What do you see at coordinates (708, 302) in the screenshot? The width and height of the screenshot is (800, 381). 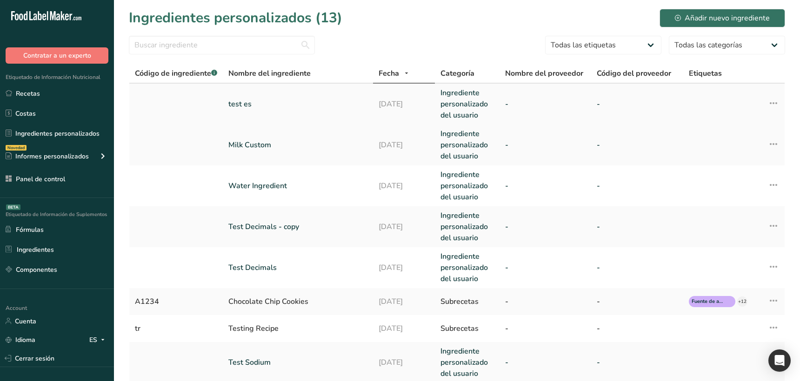 I see `span: Fuente de antioxidantes` at bounding box center [708, 302].